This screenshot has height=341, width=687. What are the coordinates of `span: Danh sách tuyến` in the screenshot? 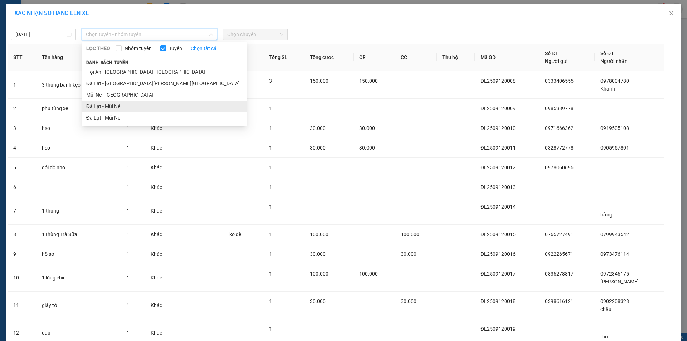 It's located at (107, 63).